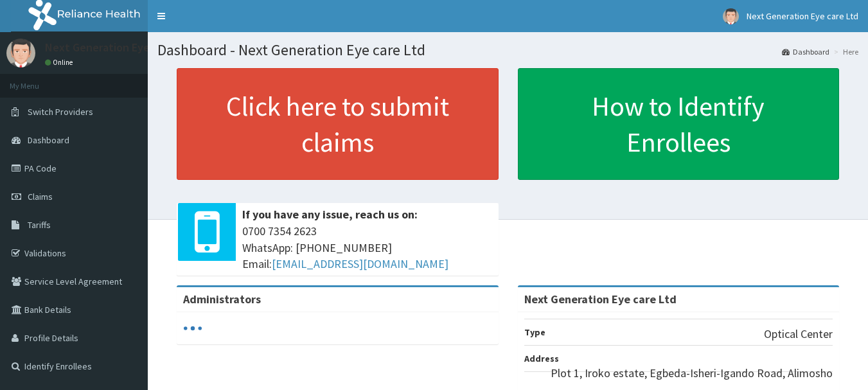 The image size is (868, 390). I want to click on span: Next Generation Eye care Ltd, so click(802, 16).